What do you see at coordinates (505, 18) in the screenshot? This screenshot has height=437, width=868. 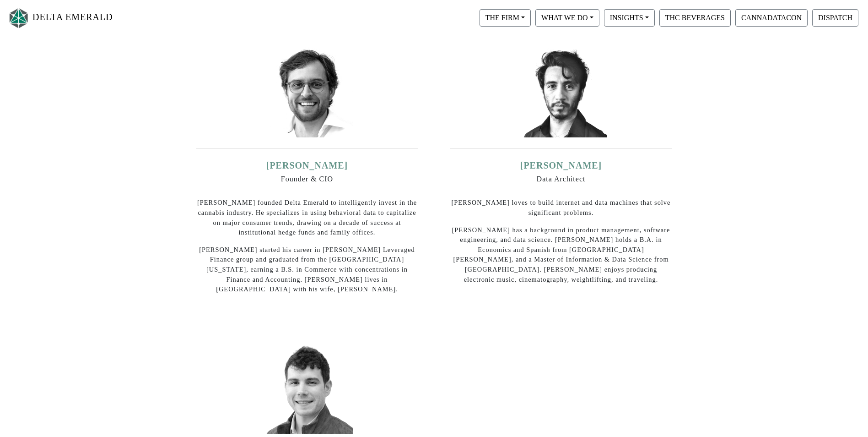 I see `button: THE FIRM` at bounding box center [505, 18].